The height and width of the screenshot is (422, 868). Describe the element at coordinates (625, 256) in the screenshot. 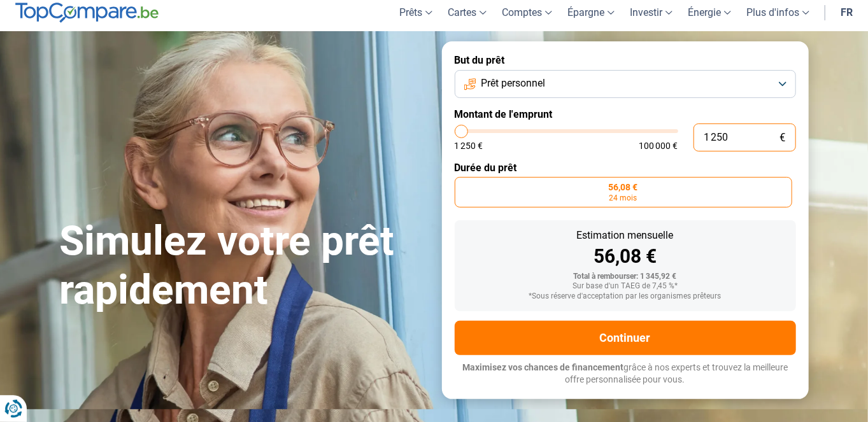

I see `div: 56,08 €` at that location.